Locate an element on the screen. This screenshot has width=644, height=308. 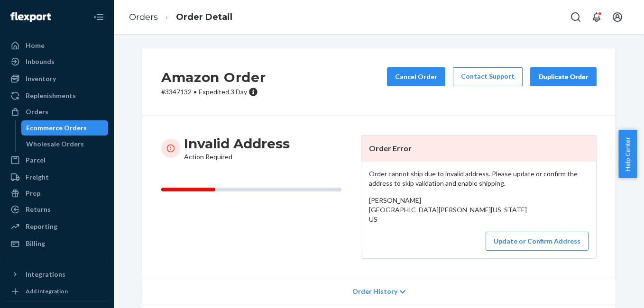
div: Add Integration is located at coordinates (47, 291).